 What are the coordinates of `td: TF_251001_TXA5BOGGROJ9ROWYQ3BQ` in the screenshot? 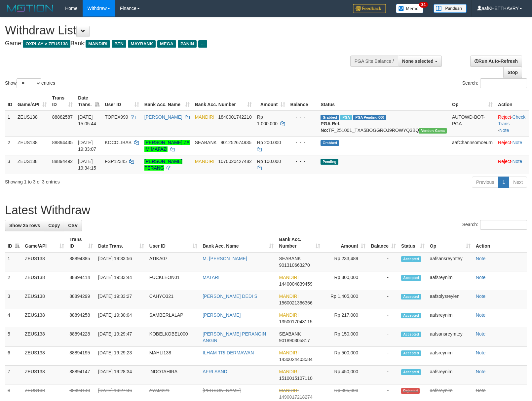 It's located at (383, 124).